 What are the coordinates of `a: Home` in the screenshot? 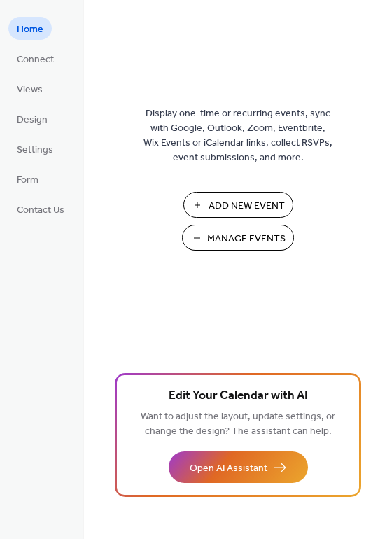 It's located at (30, 28).